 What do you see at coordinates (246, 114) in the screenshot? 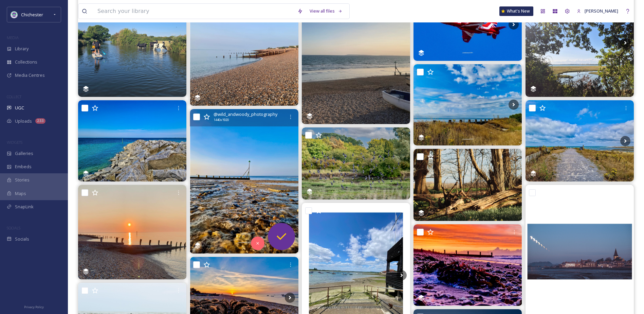
I see `span: @ wild_andwoody_photography` at bounding box center [246, 114].